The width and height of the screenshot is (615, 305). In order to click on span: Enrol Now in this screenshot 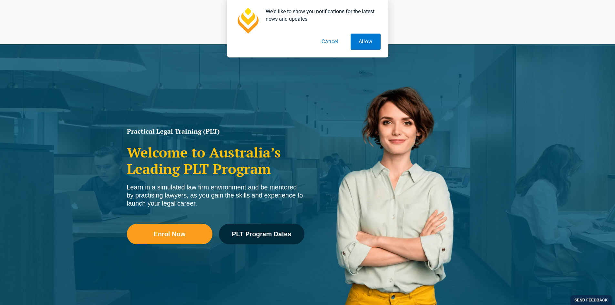, I will do `click(170, 234)`.